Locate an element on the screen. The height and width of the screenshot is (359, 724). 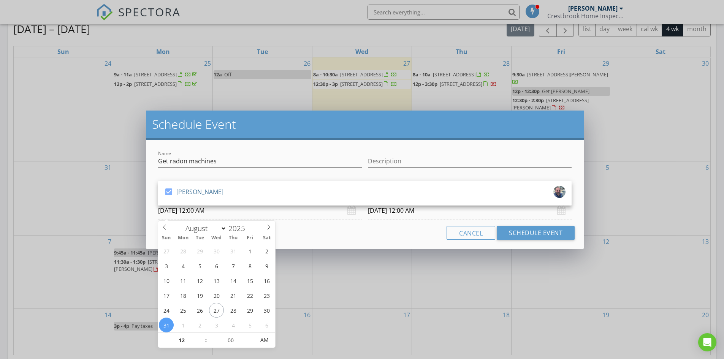
span: August 18, 2025 is located at coordinates (183, 295).